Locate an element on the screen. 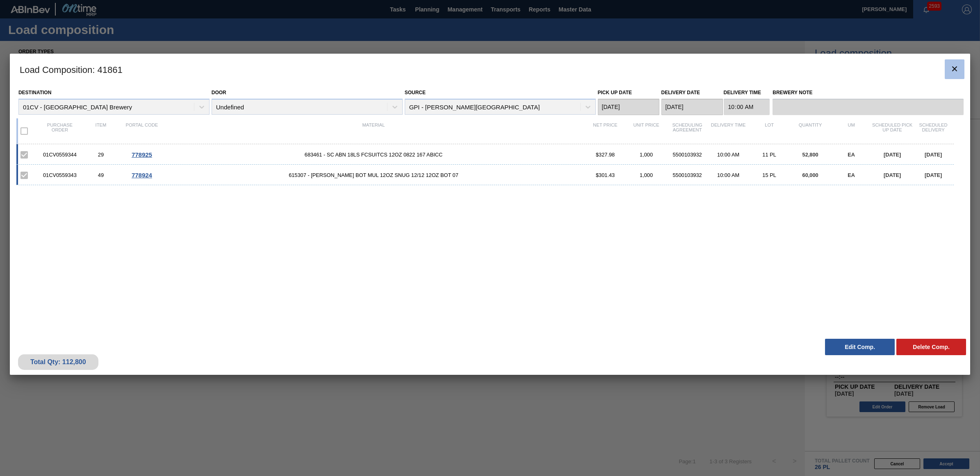 The width and height of the screenshot is (980, 476). div: Delivery Time is located at coordinates (728, 131).